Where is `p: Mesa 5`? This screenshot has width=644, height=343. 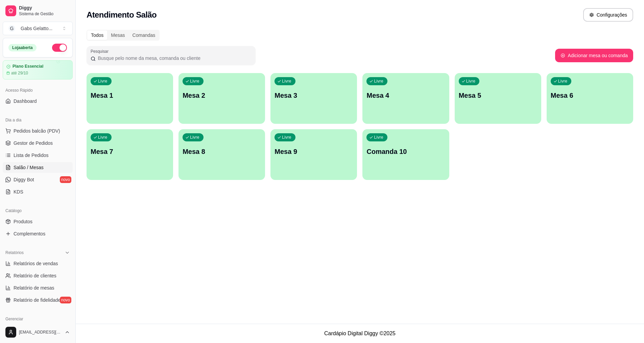
p: Mesa 5 is located at coordinates (498, 95).